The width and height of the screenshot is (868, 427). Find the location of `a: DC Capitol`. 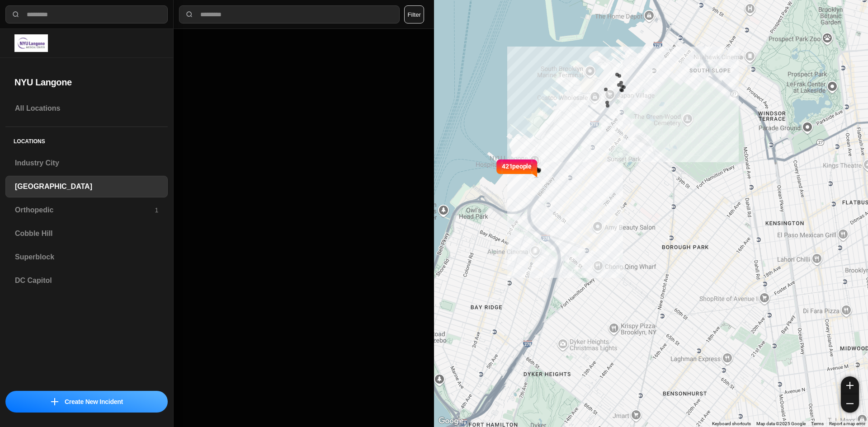

a: DC Capitol is located at coordinates (86, 281).